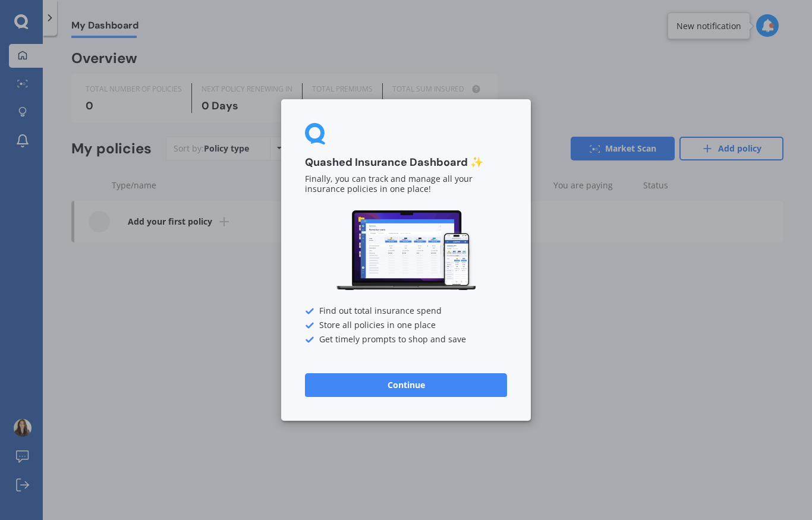 Image resolution: width=812 pixels, height=520 pixels. What do you see at coordinates (406, 385) in the screenshot?
I see `button: Continue` at bounding box center [406, 385].